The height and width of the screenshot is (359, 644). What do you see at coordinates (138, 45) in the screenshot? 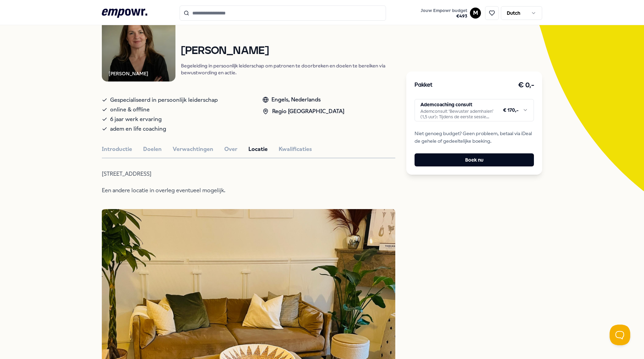
I see `img: Product Image` at bounding box center [138, 45].